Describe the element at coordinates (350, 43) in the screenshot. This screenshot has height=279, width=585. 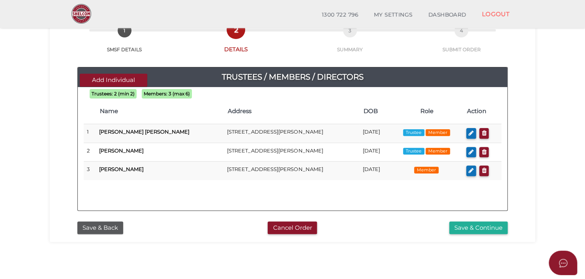
I see `a: 3SUMMARY` at that location.